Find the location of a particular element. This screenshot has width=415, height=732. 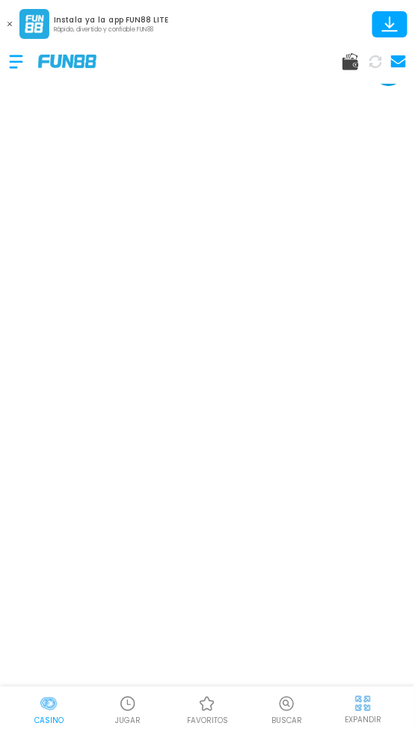

p: JUGAR is located at coordinates (128, 720).